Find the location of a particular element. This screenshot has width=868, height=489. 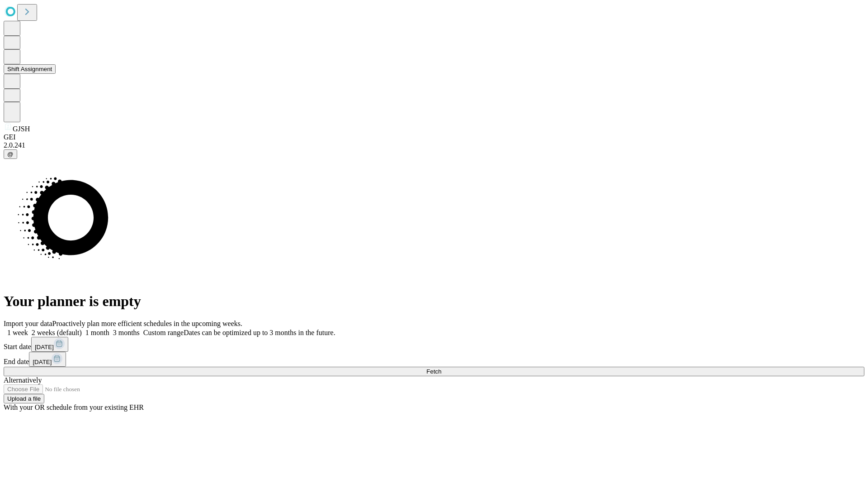

span: GJSH is located at coordinates (21, 128).